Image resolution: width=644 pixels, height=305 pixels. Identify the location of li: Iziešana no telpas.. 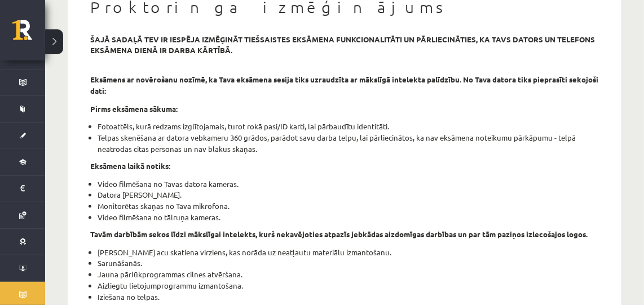
(348, 297).